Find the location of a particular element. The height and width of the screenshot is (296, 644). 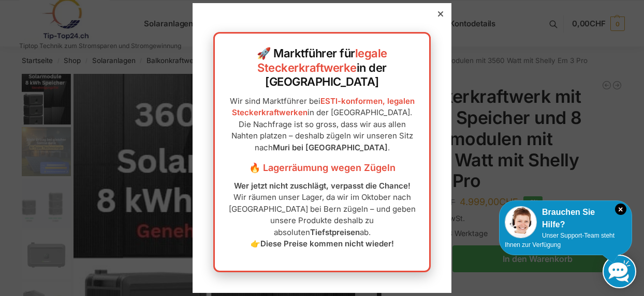

h3: 🔥 Lagerräumung wegen Zügeln is located at coordinates (322, 168).